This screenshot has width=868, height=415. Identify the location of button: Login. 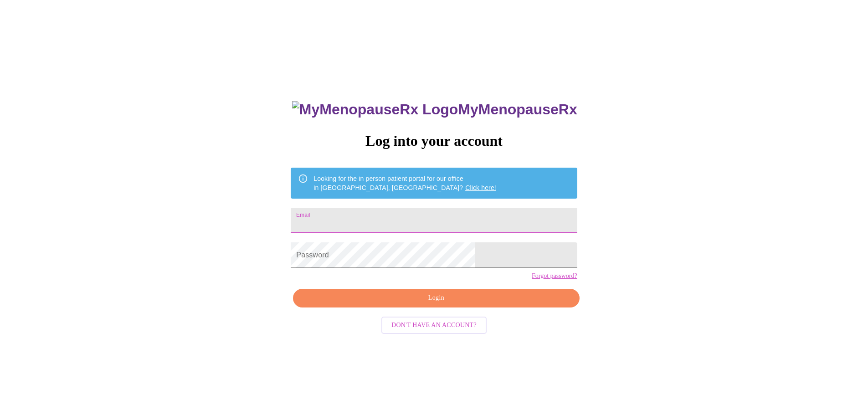
(437, 298).